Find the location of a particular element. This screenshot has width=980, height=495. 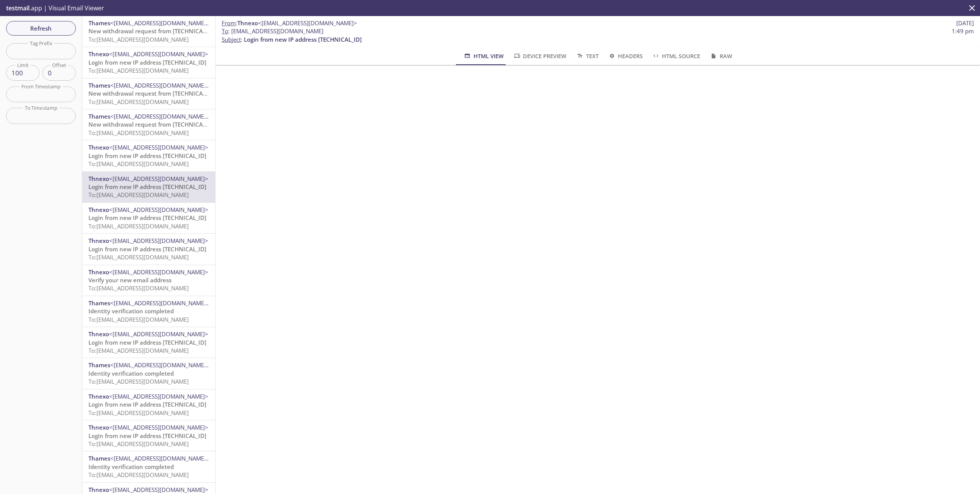

span: Refresh is located at coordinates (41, 28).